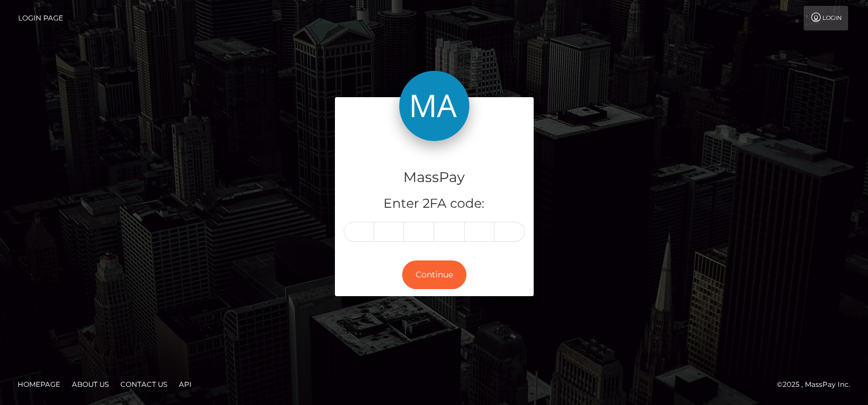 The width and height of the screenshot is (868, 405). I want to click on div: © 2025 , MassPay Inc., so click(818, 384).